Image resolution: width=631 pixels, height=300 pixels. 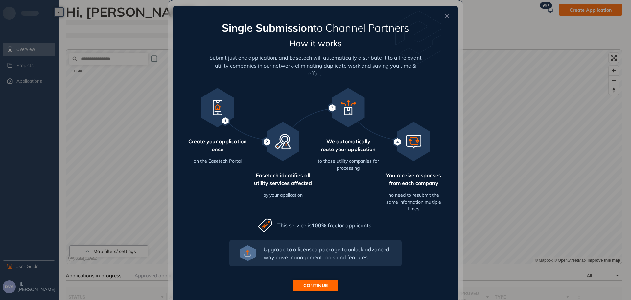 I want to click on span: Easetech identifies all utility services affected, so click(x=283, y=179).